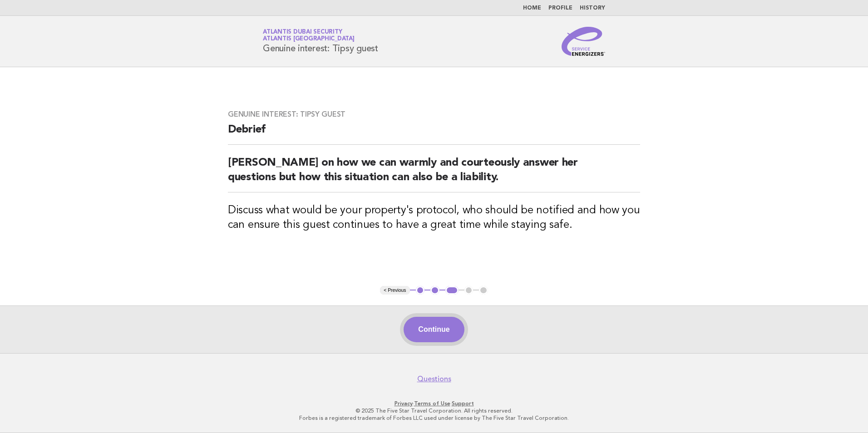  I want to click on button: 1, so click(420, 291).